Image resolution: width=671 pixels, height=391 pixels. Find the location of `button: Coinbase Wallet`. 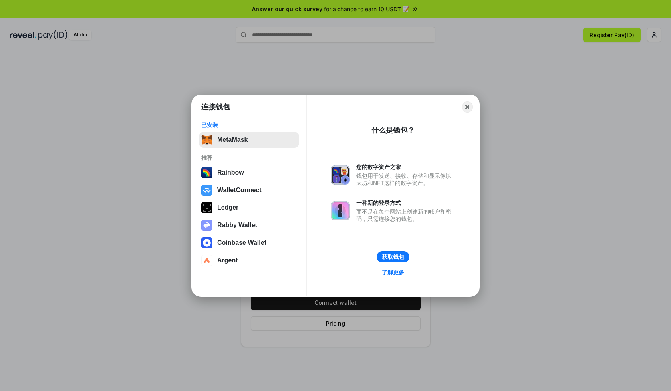

button: Coinbase Wallet is located at coordinates (249, 243).